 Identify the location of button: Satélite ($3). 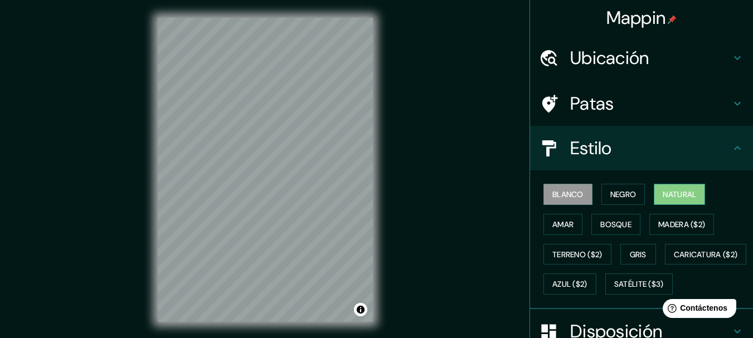
(639, 284).